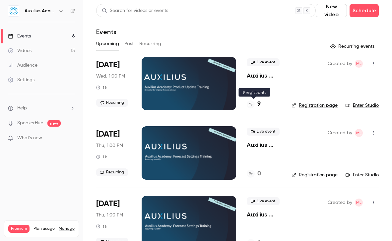 The height and width of the screenshot is (241, 392). Describe the element at coordinates (364, 11) in the screenshot. I see `button: Schedule` at that location.